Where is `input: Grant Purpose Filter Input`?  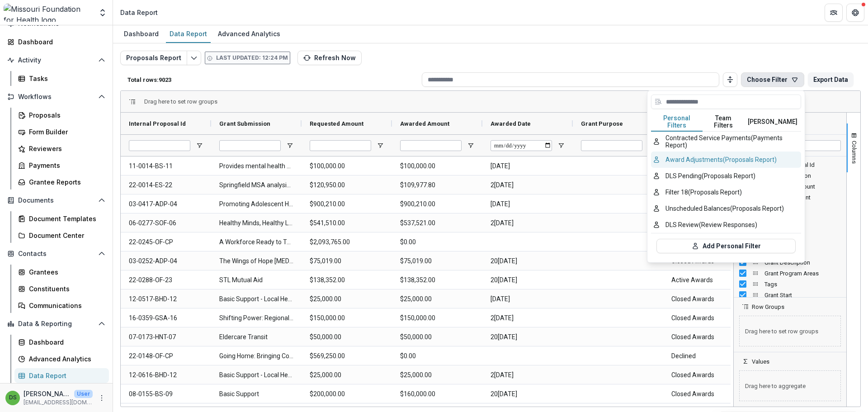
input: Grant Purpose Filter Input is located at coordinates (612, 145).